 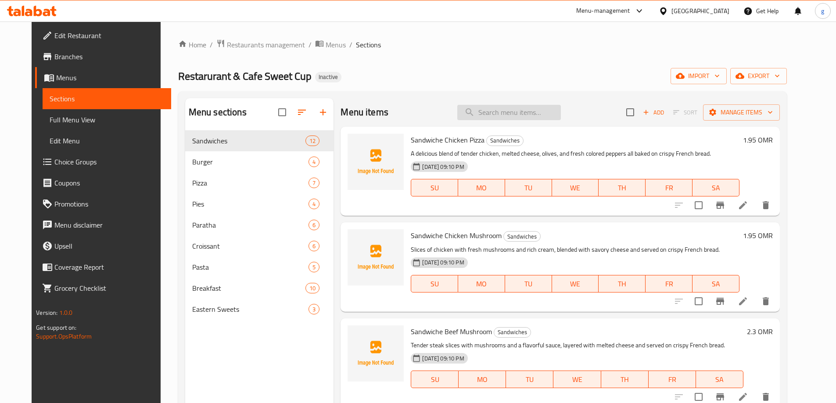 I want to click on span: Inactive, so click(x=328, y=77).